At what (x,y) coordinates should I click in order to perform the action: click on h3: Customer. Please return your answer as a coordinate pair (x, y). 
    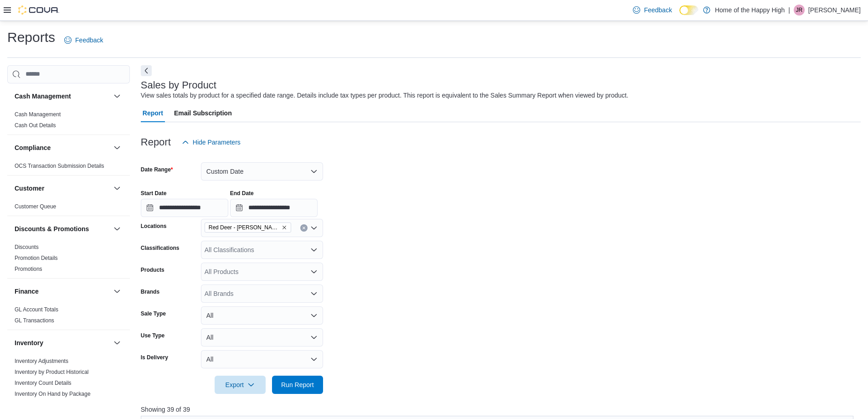
    Looking at the image, I should click on (29, 188).